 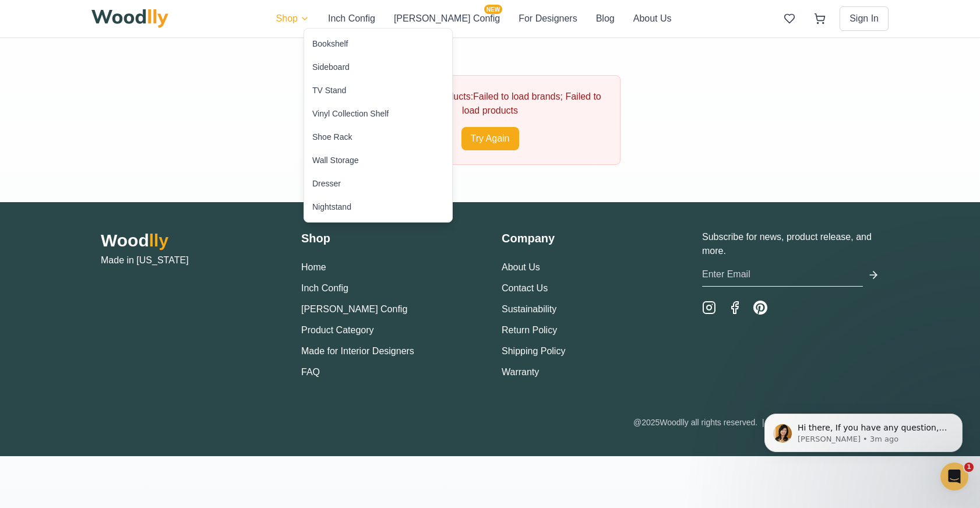 I want to click on div: Nightstand, so click(x=331, y=207).